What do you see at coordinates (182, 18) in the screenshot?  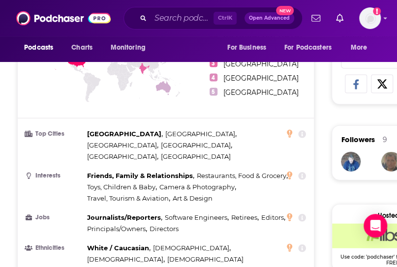 I see `input: Search podcasts, credits, & more...` at bounding box center [182, 18].